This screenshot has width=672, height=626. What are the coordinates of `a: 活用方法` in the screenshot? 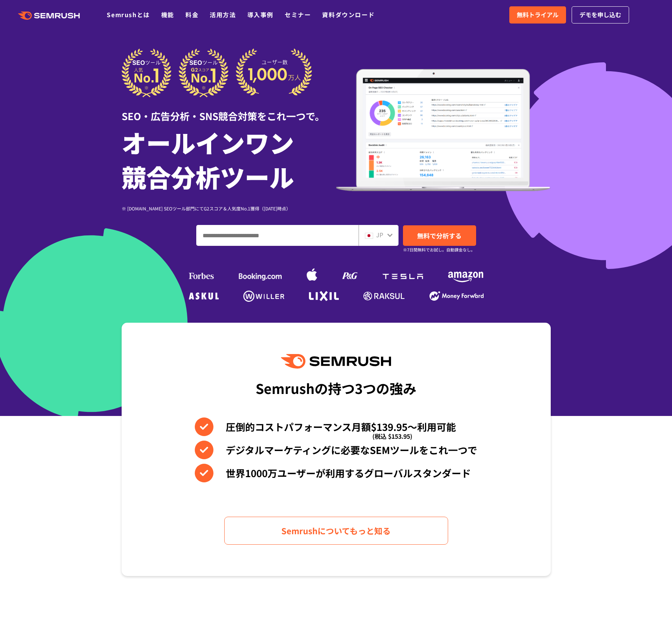 It's located at (222, 14).